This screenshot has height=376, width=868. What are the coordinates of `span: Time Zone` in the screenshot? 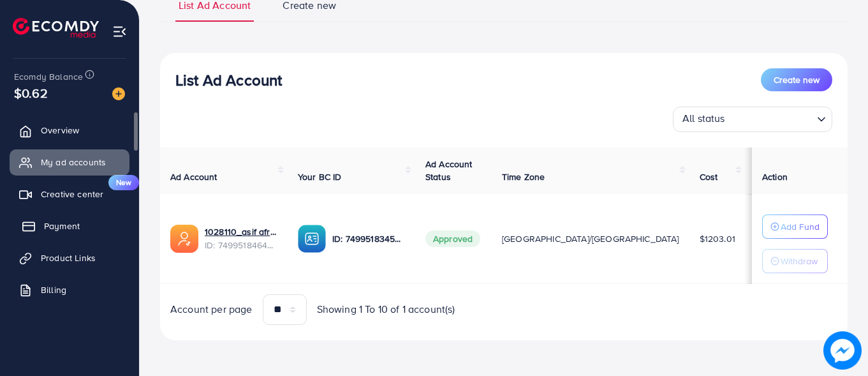 It's located at (523, 176).